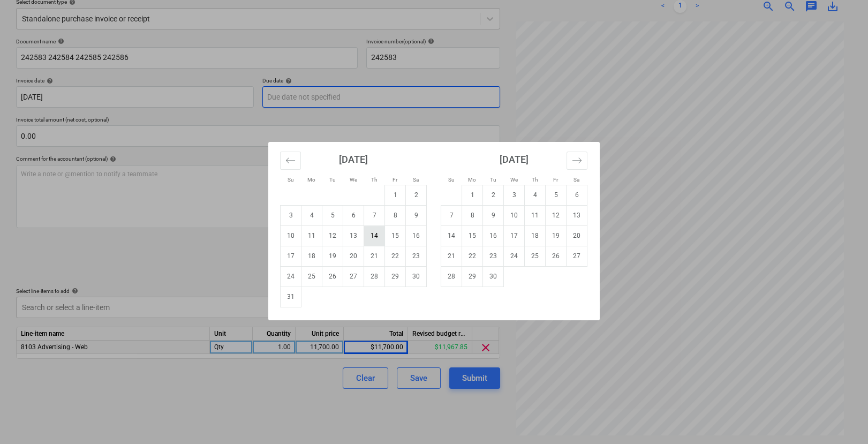 The height and width of the screenshot is (444, 868). I want to click on td: Saturday, August 2, 2025, so click(416, 195).